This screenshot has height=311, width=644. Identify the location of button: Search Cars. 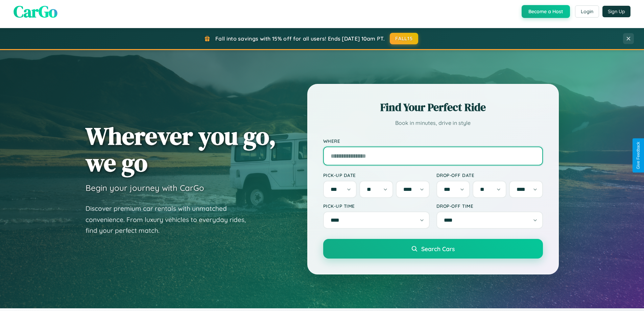
(433, 249).